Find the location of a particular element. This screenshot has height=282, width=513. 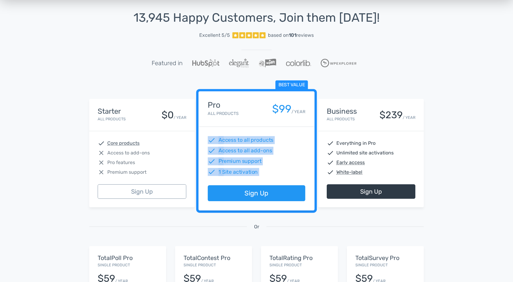

div: based on reviews is located at coordinates (291, 35).